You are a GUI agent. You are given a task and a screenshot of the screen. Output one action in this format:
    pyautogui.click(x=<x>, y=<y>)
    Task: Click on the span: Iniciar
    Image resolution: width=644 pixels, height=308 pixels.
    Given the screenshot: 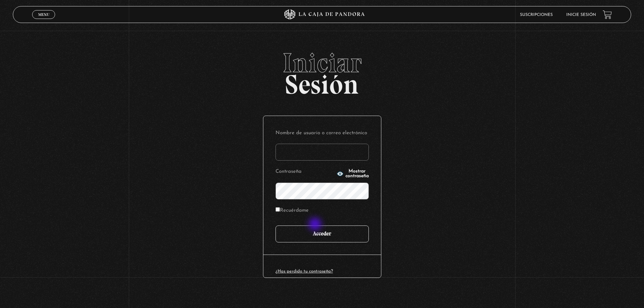 What is the action you would take?
    pyautogui.click(x=322, y=63)
    